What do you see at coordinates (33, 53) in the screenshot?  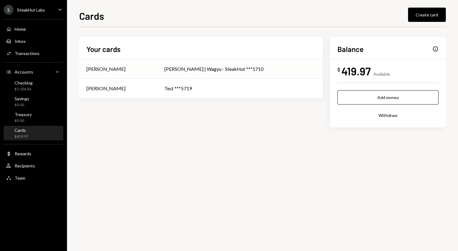 I see `a: Transactions` at bounding box center [33, 53].